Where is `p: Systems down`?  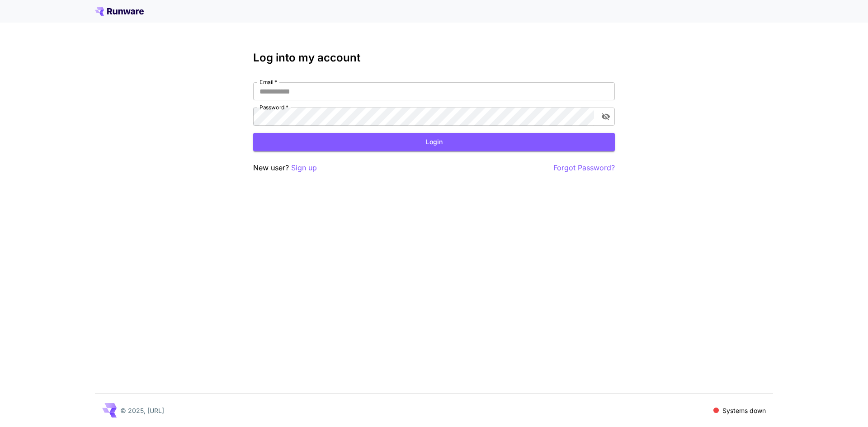
p: Systems down is located at coordinates (744, 410).